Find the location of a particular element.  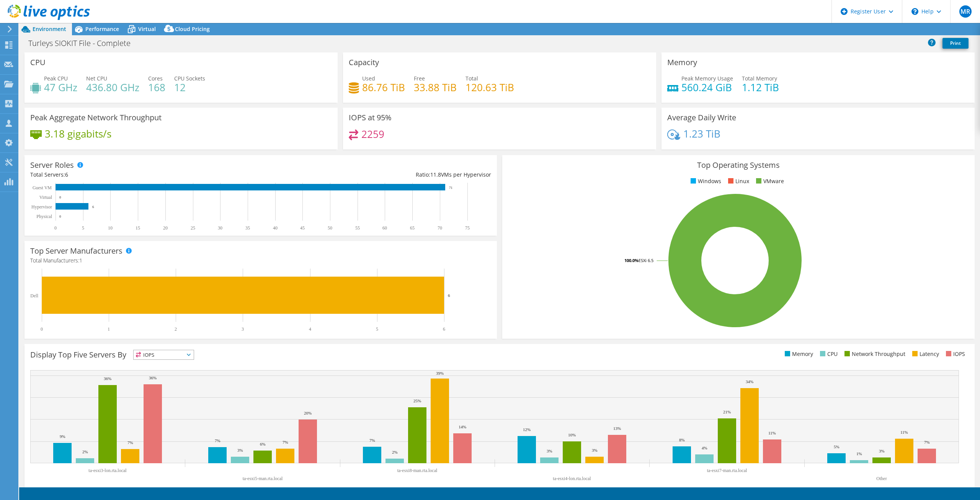

span: CPU Sockets is located at coordinates (190, 78).